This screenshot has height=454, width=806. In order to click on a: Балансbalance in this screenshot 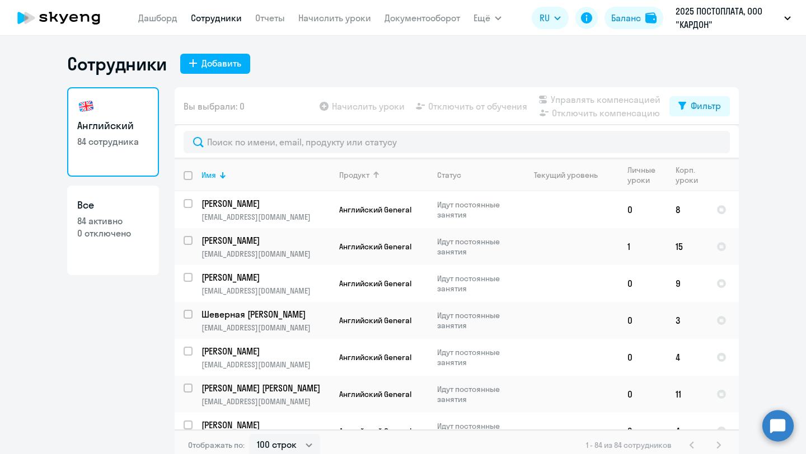, I will do `click(633, 18)`.